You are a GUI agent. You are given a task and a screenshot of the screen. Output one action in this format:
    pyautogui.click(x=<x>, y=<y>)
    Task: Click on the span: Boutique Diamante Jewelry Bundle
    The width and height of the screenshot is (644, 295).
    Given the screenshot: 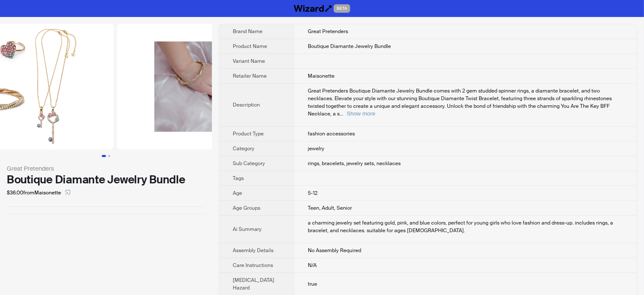 What is the action you would take?
    pyautogui.click(x=349, y=46)
    